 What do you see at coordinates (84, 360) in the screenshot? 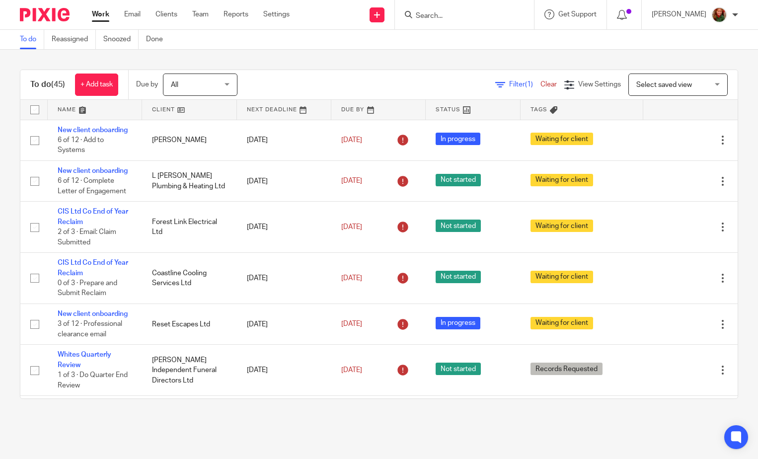
I see `a: Whites Quarterly Review` at bounding box center [84, 360].